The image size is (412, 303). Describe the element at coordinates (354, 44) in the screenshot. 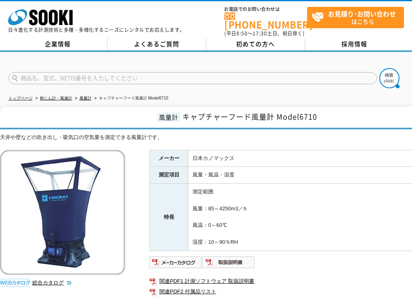

I see `a: 採用情報` at that location.